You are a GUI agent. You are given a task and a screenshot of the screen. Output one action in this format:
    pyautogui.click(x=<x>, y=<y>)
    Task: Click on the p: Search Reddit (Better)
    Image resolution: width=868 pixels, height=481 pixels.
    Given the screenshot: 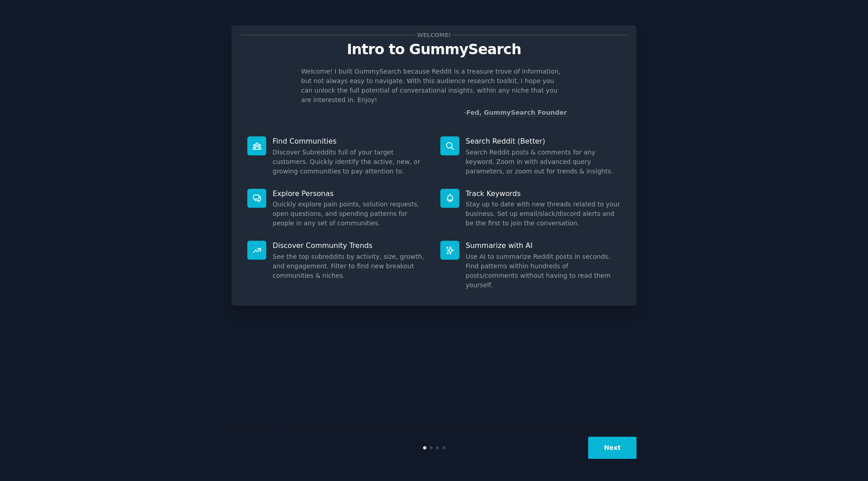 What is the action you would take?
    pyautogui.click(x=543, y=141)
    